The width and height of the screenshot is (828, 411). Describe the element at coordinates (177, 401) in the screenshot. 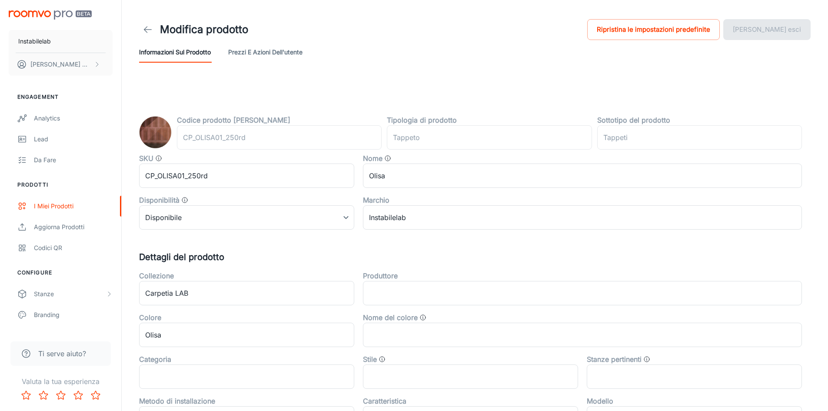

I see `label: Metodo di installazione` at that location.